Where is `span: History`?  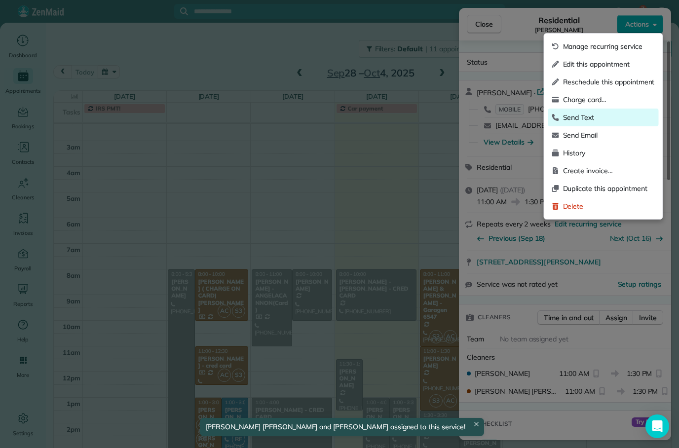 span: History is located at coordinates (609, 153).